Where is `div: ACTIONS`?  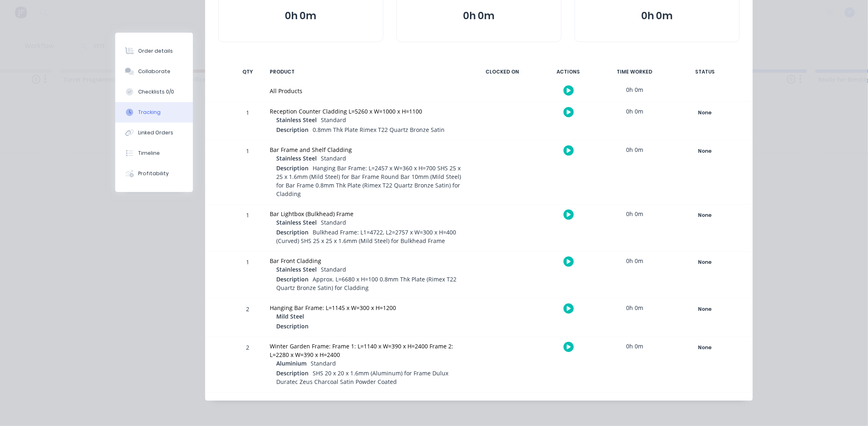
div: ACTIONS is located at coordinates (568, 72).